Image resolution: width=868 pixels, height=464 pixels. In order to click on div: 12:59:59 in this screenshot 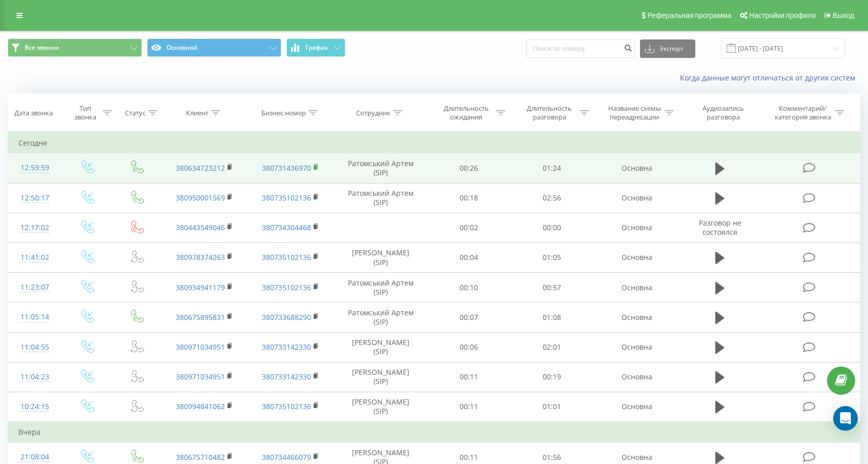, I will do `click(34, 168)`.